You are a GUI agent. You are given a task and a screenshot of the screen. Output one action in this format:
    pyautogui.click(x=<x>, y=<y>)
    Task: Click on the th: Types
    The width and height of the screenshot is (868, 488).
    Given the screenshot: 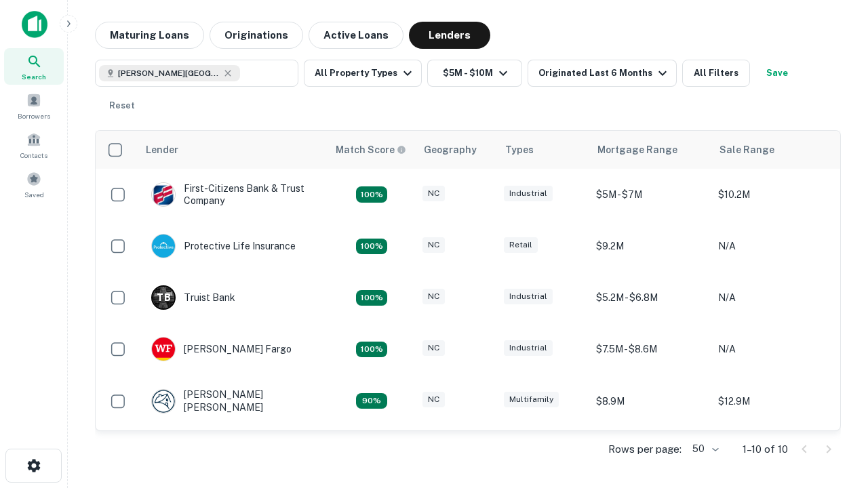 What is the action you would take?
    pyautogui.click(x=543, y=150)
    